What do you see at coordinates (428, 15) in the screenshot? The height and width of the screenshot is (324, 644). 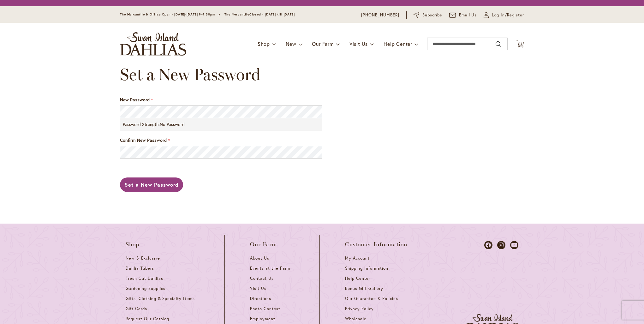 I see `a: Subscribe` at bounding box center [428, 15].